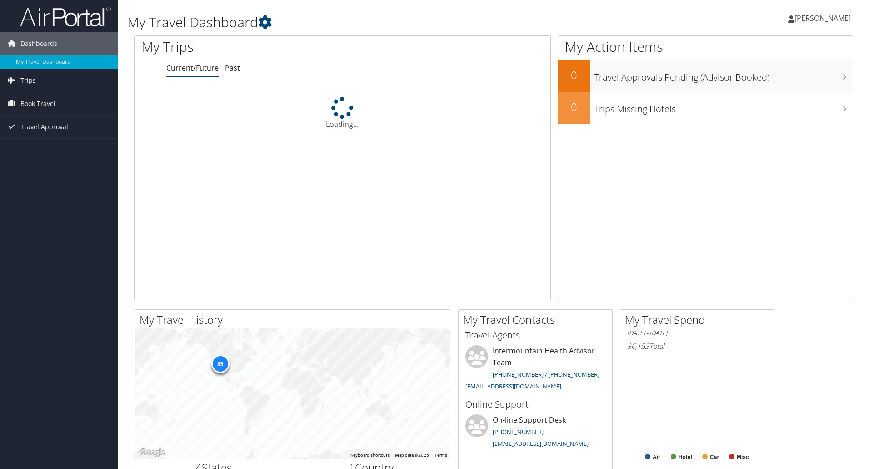 The width and height of the screenshot is (869, 469). Describe the element at coordinates (342, 113) in the screenshot. I see `div: Loading...` at that location.